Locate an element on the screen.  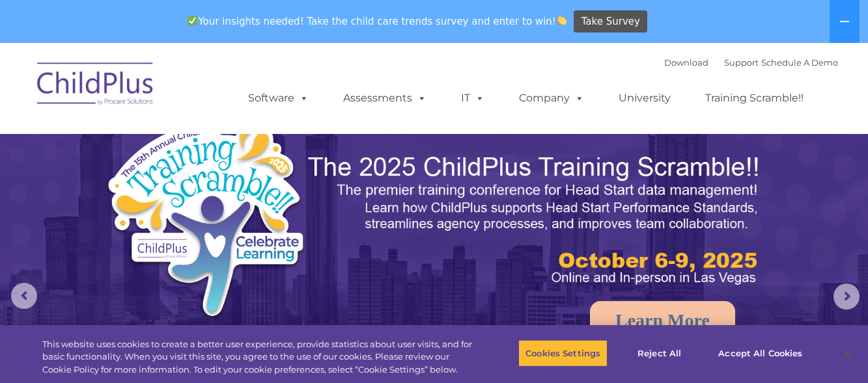
button: Reject All is located at coordinates (659, 353).